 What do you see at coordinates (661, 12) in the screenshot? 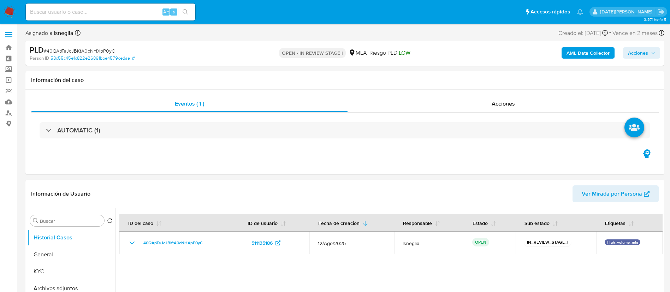
I see `a: Salir` at bounding box center [661, 12].